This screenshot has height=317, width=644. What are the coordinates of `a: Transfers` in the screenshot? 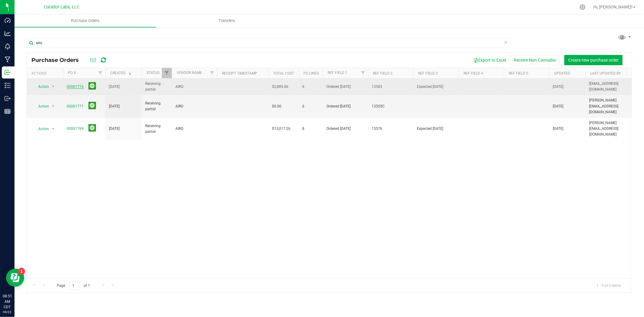 It's located at (227, 21).